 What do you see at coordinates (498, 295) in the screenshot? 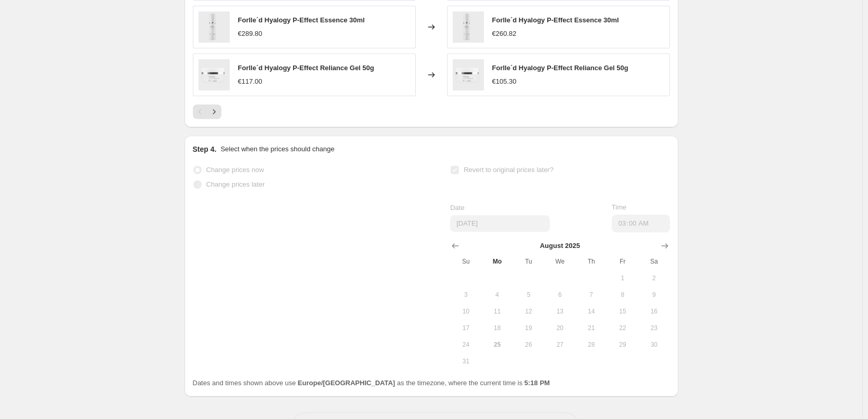
I see `span: 4` at bounding box center [498, 295].